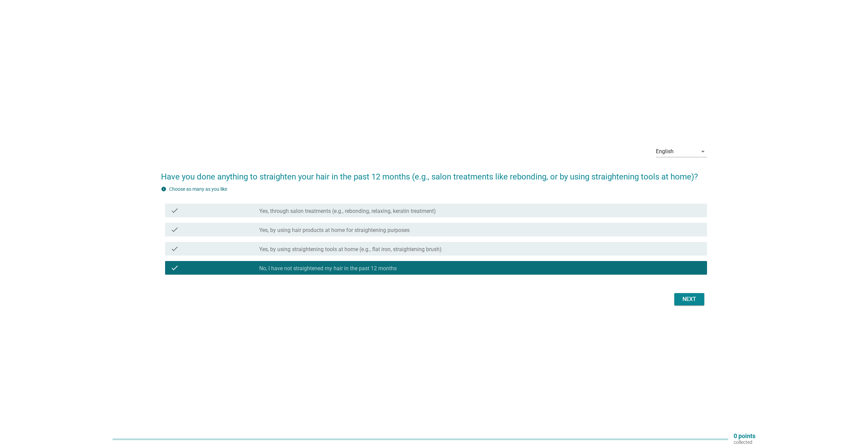  I want to click on label: Yes, by using hair products at home for straightening purposes, so click(334, 230).